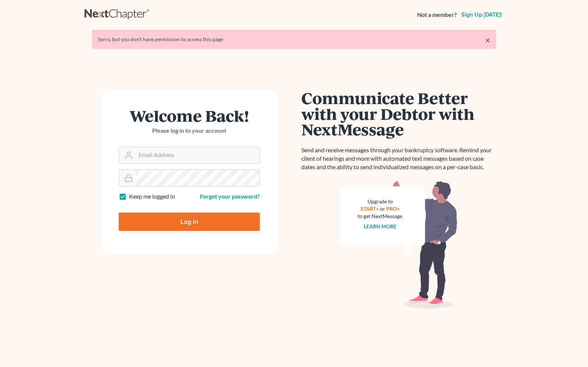  Describe the element at coordinates (380, 201) in the screenshot. I see `div: Upgrade to` at that location.